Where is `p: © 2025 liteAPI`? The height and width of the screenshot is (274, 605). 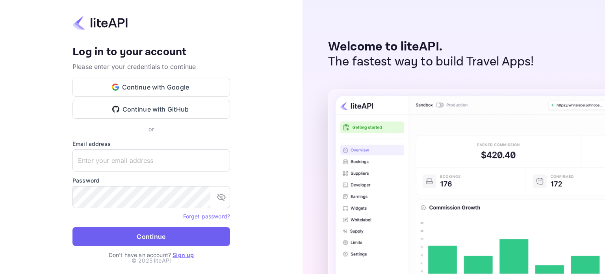
p: © 2025 liteAPI is located at coordinates (151, 260).